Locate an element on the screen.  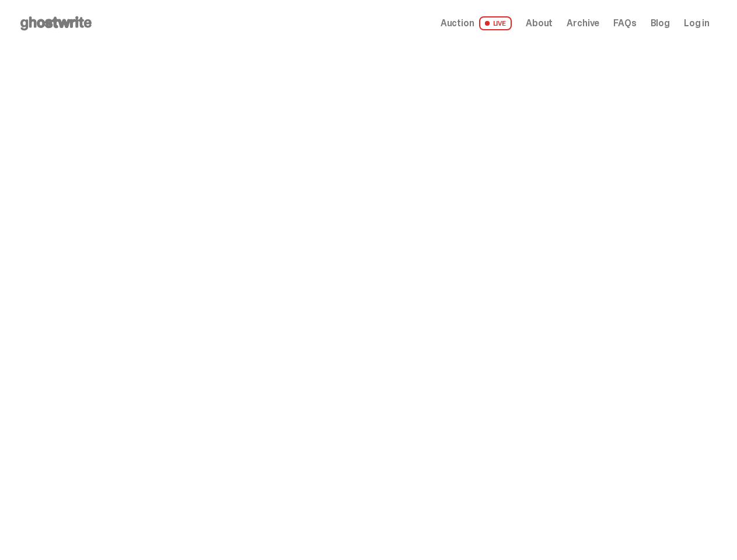
span: Archive is located at coordinates (583, 23).